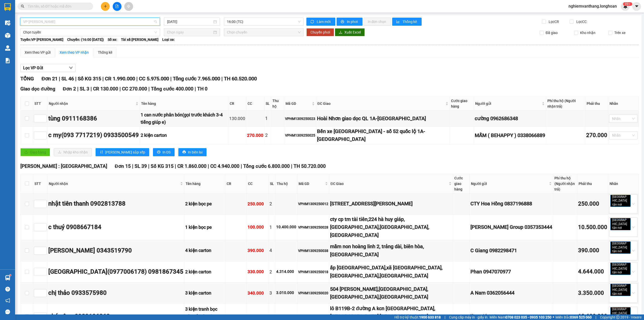 The height and width of the screenshot is (320, 644). I want to click on div: VPHM1309250035, so click(313, 316).